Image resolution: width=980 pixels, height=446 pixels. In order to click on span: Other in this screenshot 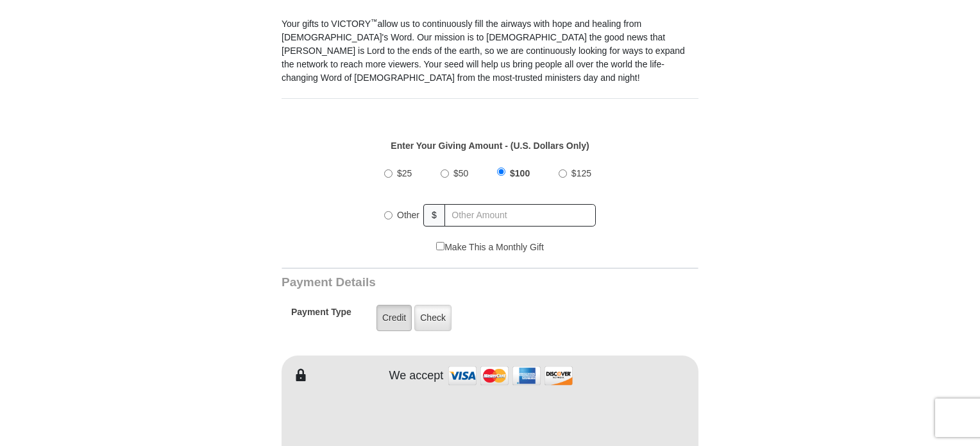, I will do `click(408, 215)`.